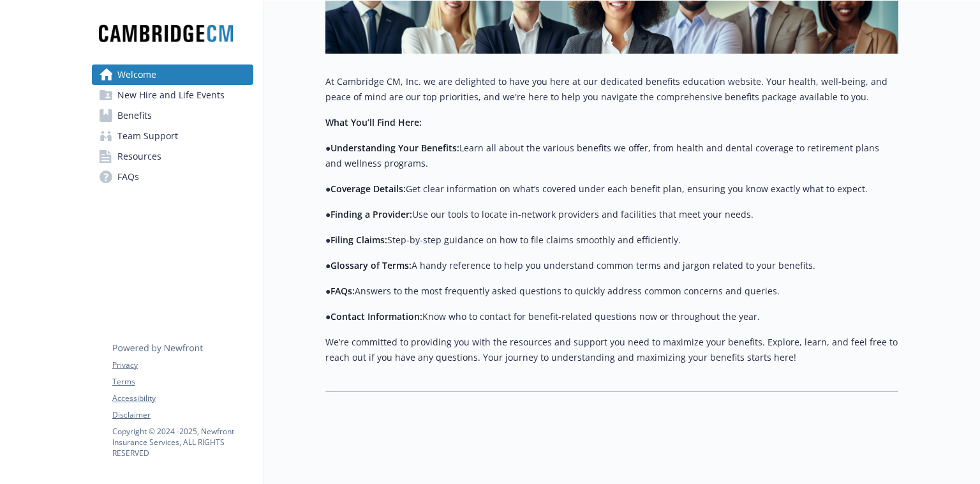  What do you see at coordinates (135, 116) in the screenshot?
I see `span: Benefits` at bounding box center [135, 116].